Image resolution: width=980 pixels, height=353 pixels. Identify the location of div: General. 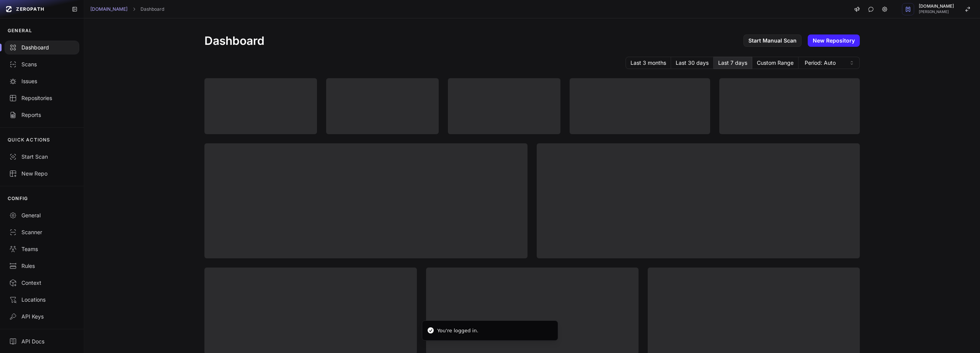
(42, 216).